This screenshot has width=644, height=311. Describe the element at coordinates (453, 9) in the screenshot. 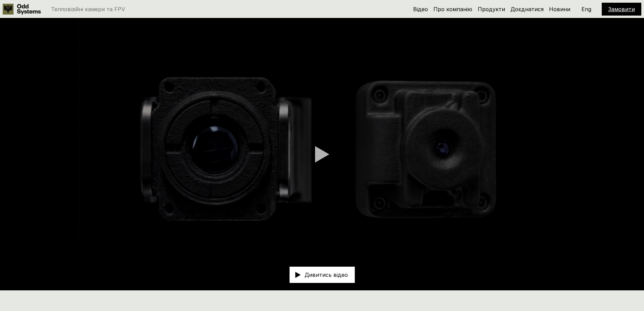

I see `a: Про компанію` at that location.